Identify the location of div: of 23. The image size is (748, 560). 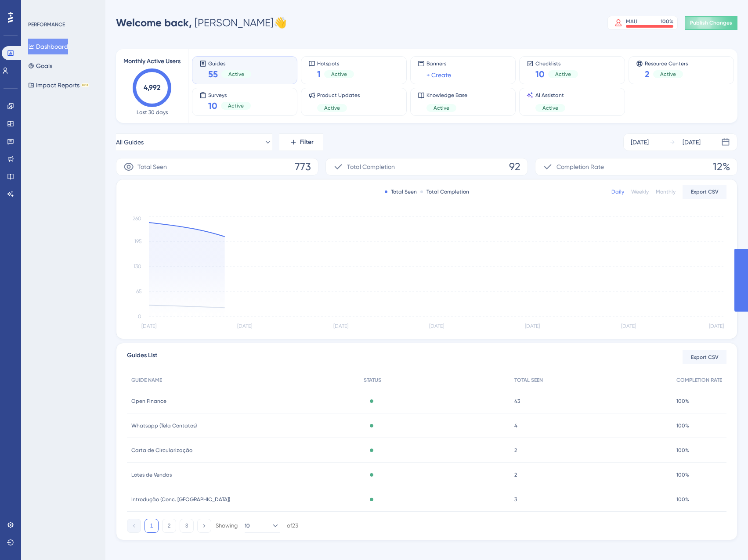
(292, 526).